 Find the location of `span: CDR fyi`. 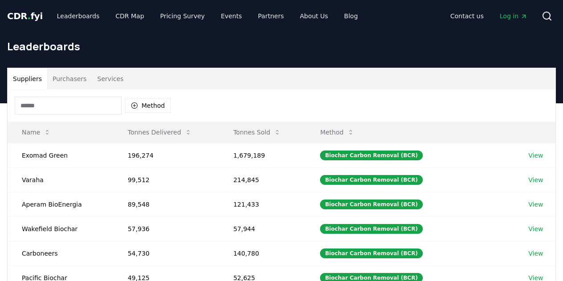

span: CDR fyi is located at coordinates (25, 16).